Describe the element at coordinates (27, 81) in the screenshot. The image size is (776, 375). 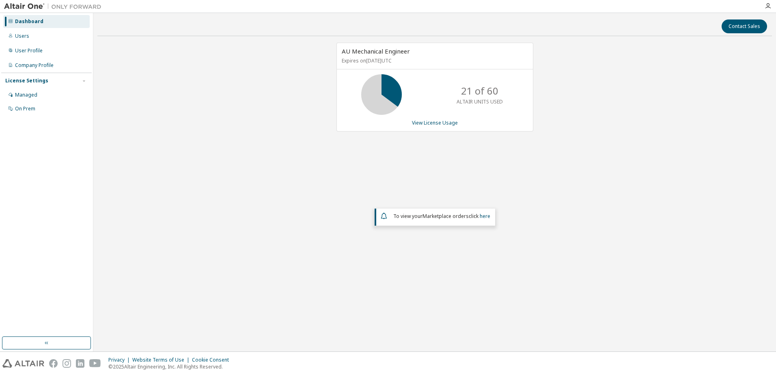
I see `div: License Settings` at that location.